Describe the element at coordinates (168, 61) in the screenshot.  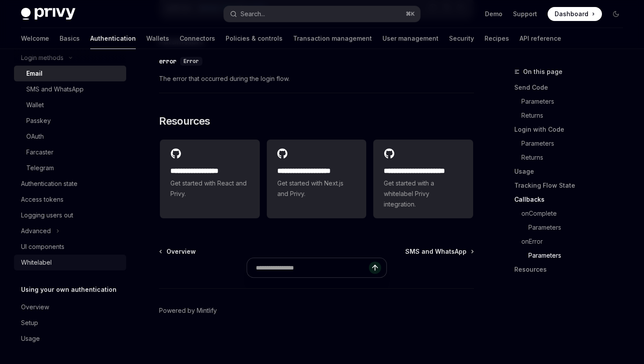
I see `div: error` at that location.